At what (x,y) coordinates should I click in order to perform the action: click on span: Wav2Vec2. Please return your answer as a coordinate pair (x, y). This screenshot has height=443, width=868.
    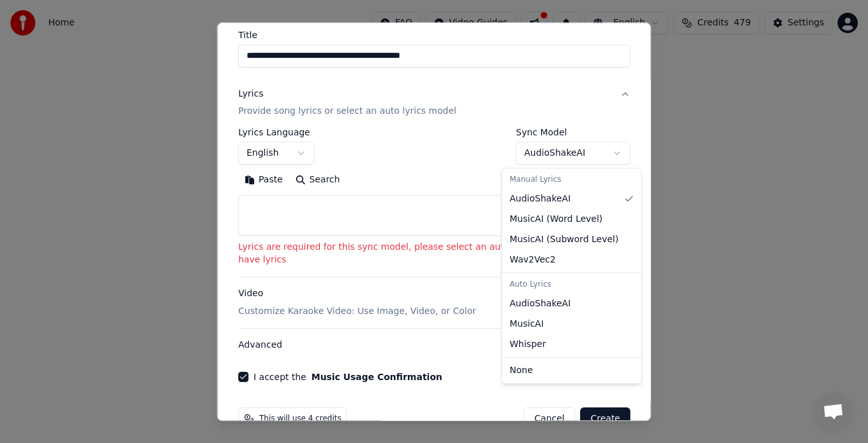
    Looking at the image, I should click on (533, 260).